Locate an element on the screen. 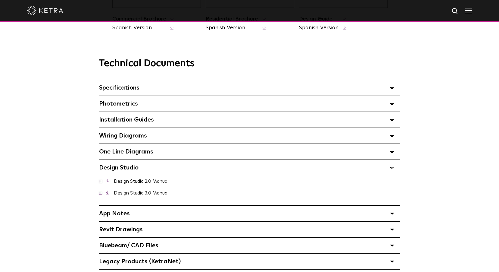 The width and height of the screenshot is (499, 272). span: App Notes is located at coordinates (114, 213).